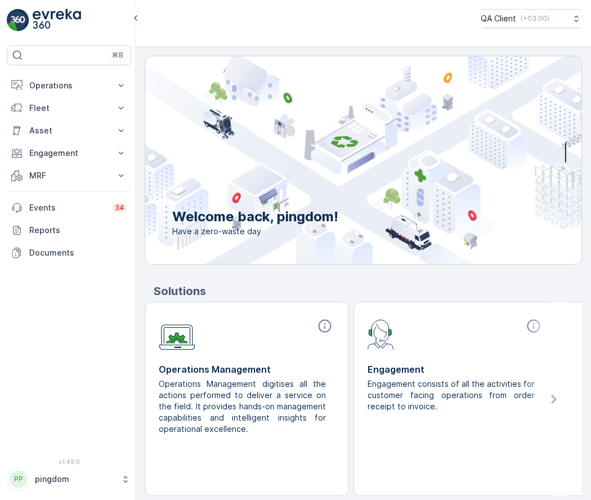  I want to click on p: 34, so click(119, 208).